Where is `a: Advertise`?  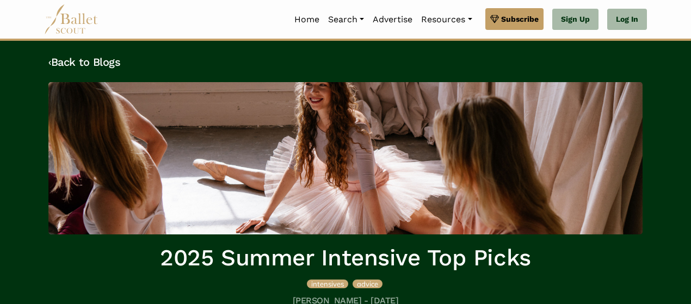 a: Advertise is located at coordinates (392, 20).